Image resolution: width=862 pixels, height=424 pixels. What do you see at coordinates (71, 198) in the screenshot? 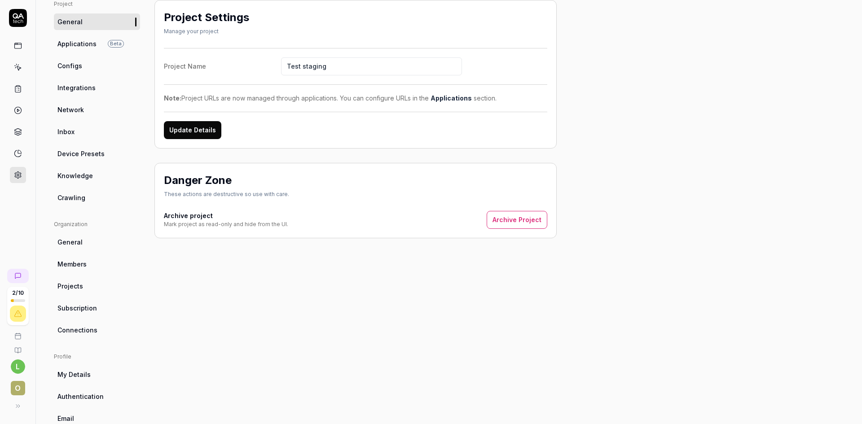
I see `span: Crawling` at bounding box center [71, 198].